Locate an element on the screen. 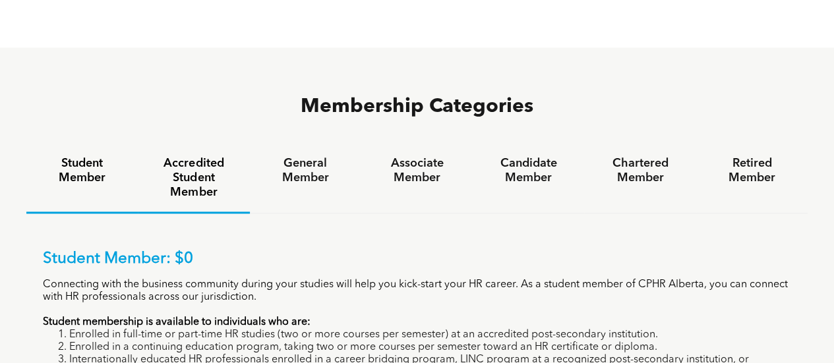 Image resolution: width=834 pixels, height=363 pixels. h4: Chartered Member is located at coordinates (639, 171).